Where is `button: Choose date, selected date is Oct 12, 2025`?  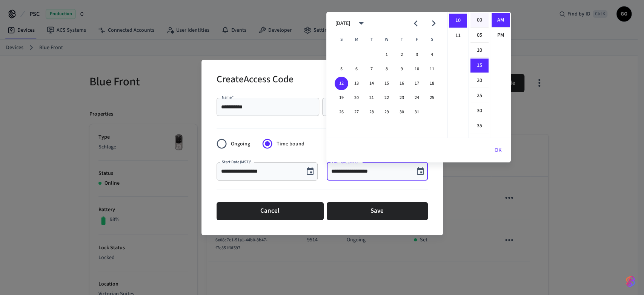 button: Choose date, selected date is Oct 12, 2025 is located at coordinates (420, 171).